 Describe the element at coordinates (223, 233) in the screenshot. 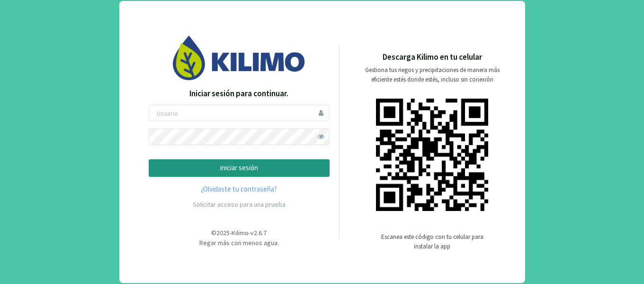

I see `span: 2025` at that location.